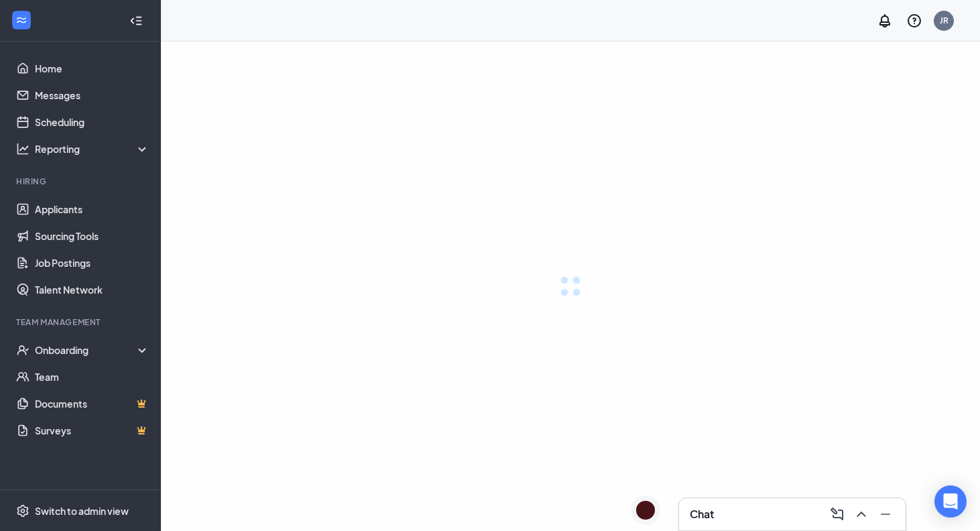 The height and width of the screenshot is (531, 980). Describe the element at coordinates (885, 514) in the screenshot. I see `svg: Minimize` at that location.